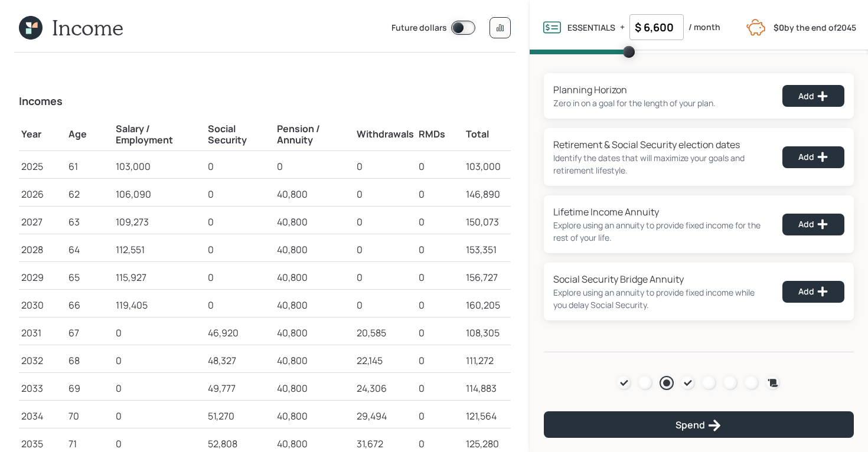 This screenshot has height=452, width=868. Describe the element at coordinates (240, 388) in the screenshot. I see `div: 49,777` at that location.